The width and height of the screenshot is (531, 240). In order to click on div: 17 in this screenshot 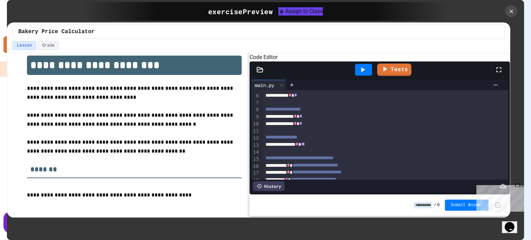, I will do `click(255, 174)`.